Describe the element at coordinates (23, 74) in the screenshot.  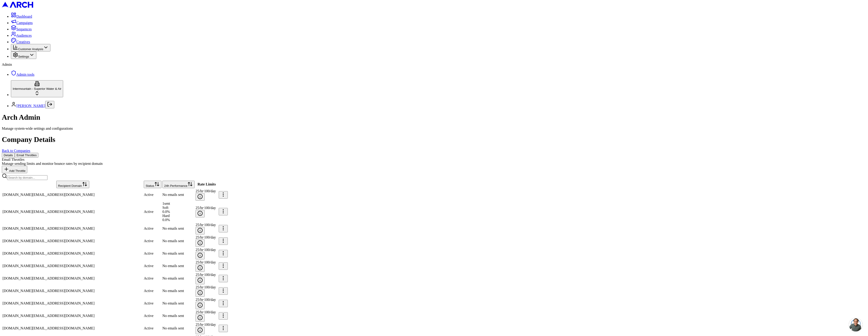
I see `a: Admin tools` at that location.